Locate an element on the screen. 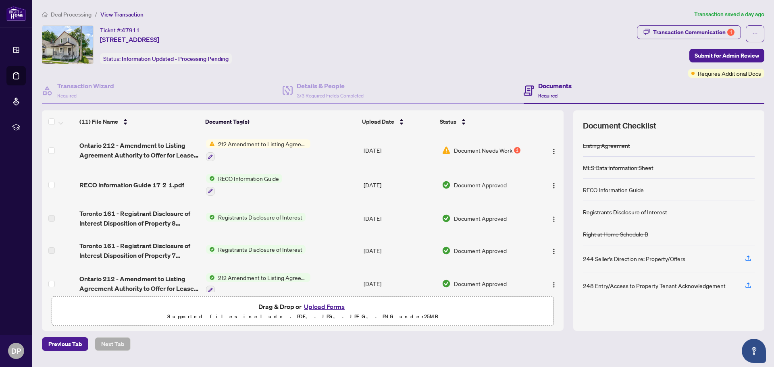  span: View Transaction is located at coordinates (122, 15).